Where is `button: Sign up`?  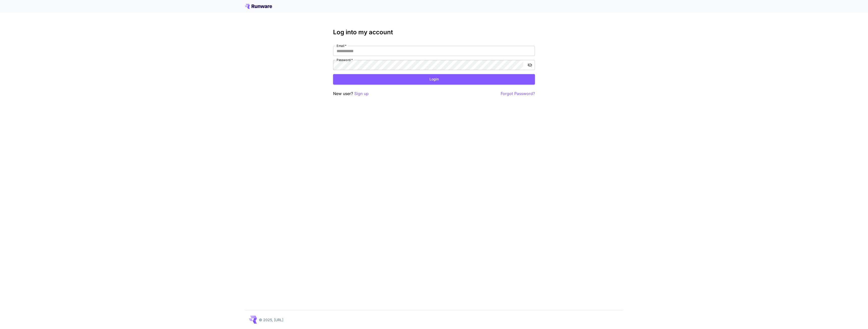
button: Sign up is located at coordinates (361, 94).